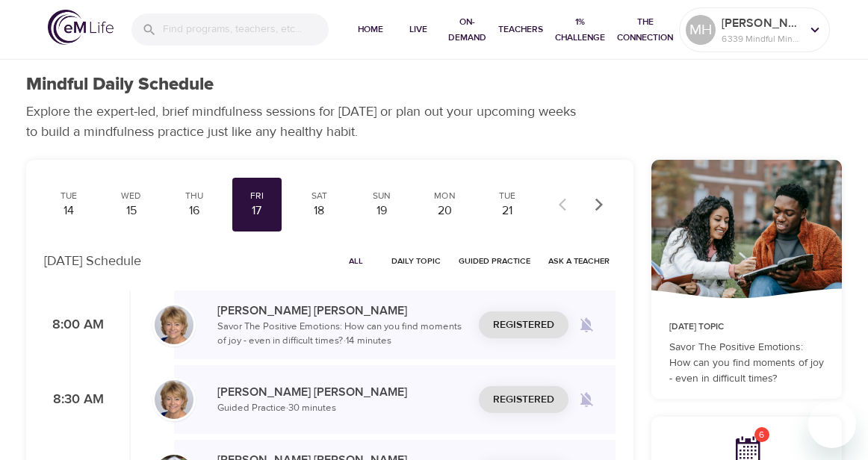 The width and height of the screenshot is (868, 460). What do you see at coordinates (508, 211) in the screenshot?
I see `div: 21` at bounding box center [508, 211].